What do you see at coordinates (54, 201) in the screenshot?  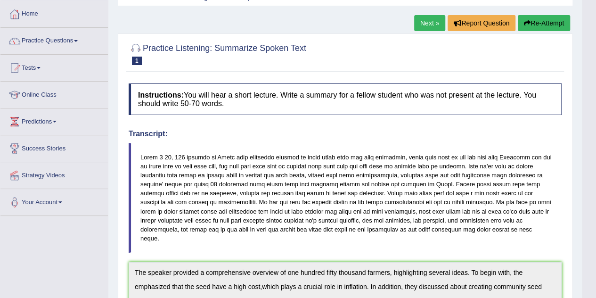 I see `a: Your Account` at bounding box center [54, 201].